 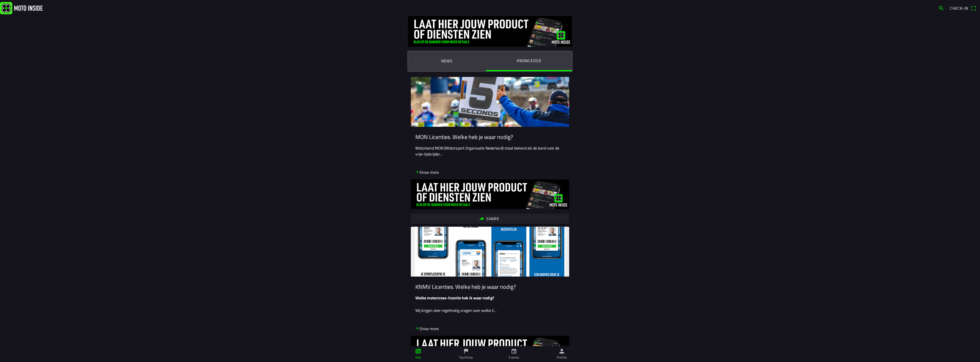 I want to click on ion-card-title: KNMV Licenties. Welke heb je waar nodig?, so click(x=490, y=286).